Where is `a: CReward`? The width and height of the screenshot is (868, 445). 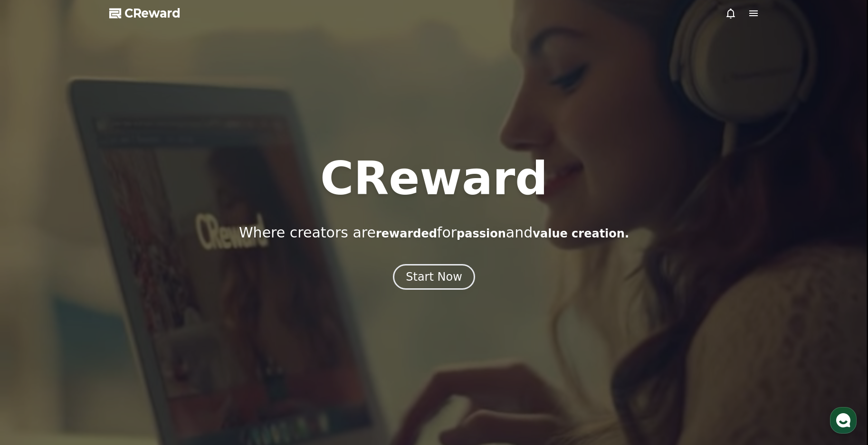
a: CReward is located at coordinates (145, 13).